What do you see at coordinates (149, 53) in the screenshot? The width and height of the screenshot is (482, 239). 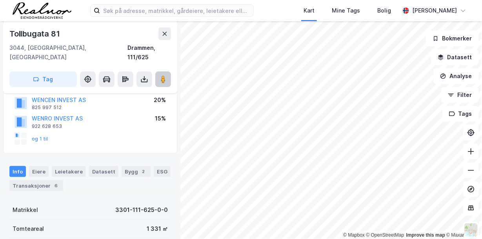 I see `div: Drammen, 111/625` at bounding box center [149, 53].